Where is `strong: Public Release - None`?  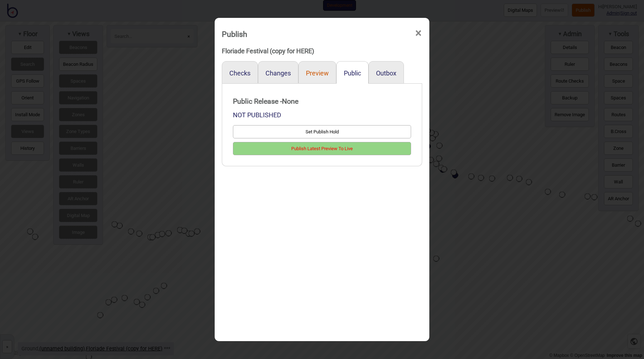 strong: Public Release - None is located at coordinates (322, 102).